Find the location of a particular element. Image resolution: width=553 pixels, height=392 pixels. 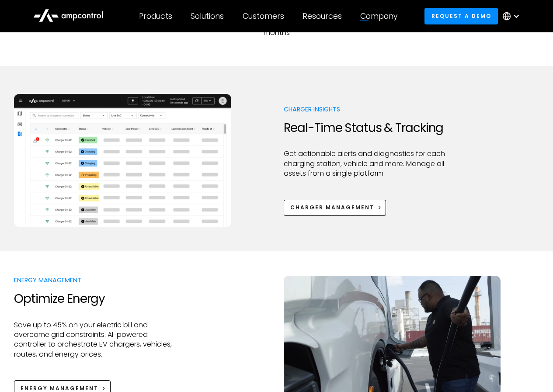

p: Energy Management is located at coordinates (97, 280).